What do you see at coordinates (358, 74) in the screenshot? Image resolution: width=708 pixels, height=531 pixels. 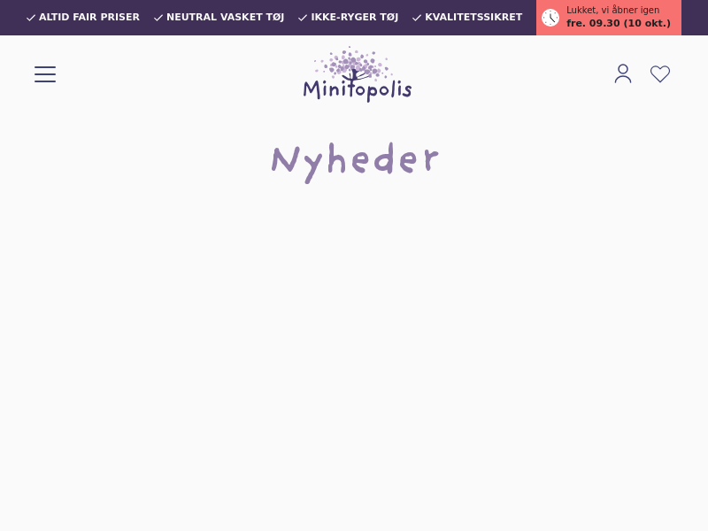 I see `img: Minitopolis logo` at bounding box center [358, 74].